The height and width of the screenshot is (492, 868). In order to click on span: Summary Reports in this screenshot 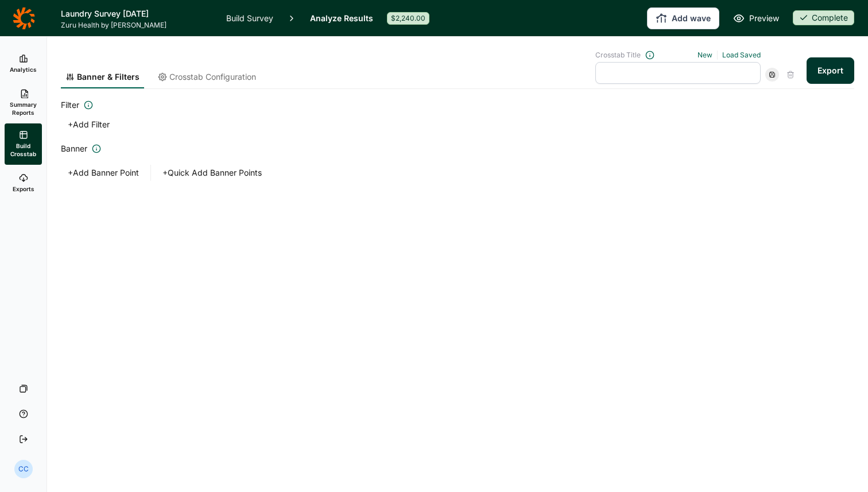, I will do `click(23, 109)`.